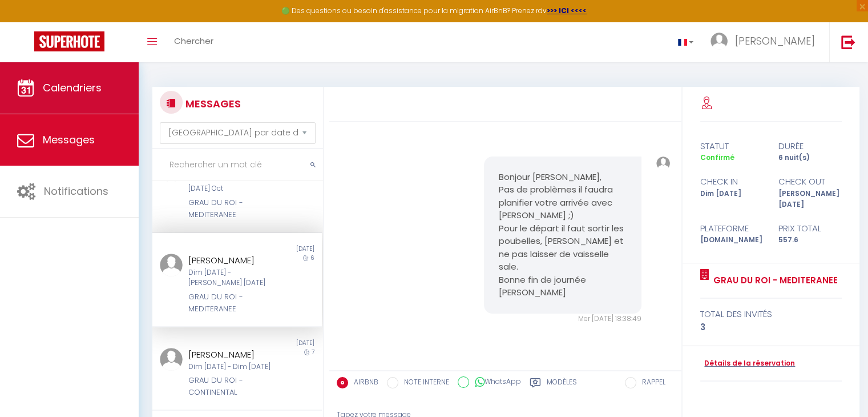  Describe the element at coordinates (313, 352) in the screenshot. I see `span: 7` at that location.